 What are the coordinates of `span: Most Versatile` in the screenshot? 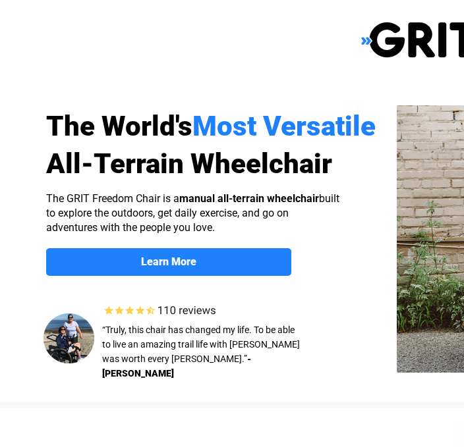 It's located at (284, 126).